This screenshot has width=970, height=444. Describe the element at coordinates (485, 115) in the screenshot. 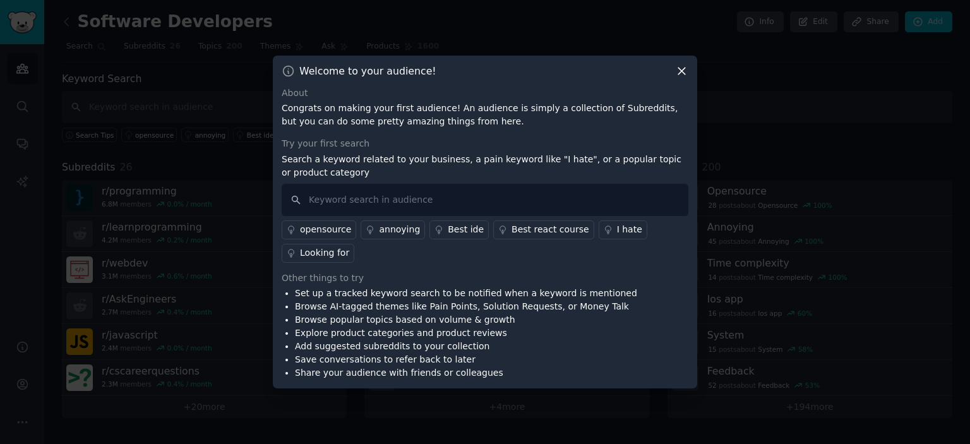

I see `p: Congrats on making your first audience! An audience is simply a collection of Subreddits, but you...` at that location.